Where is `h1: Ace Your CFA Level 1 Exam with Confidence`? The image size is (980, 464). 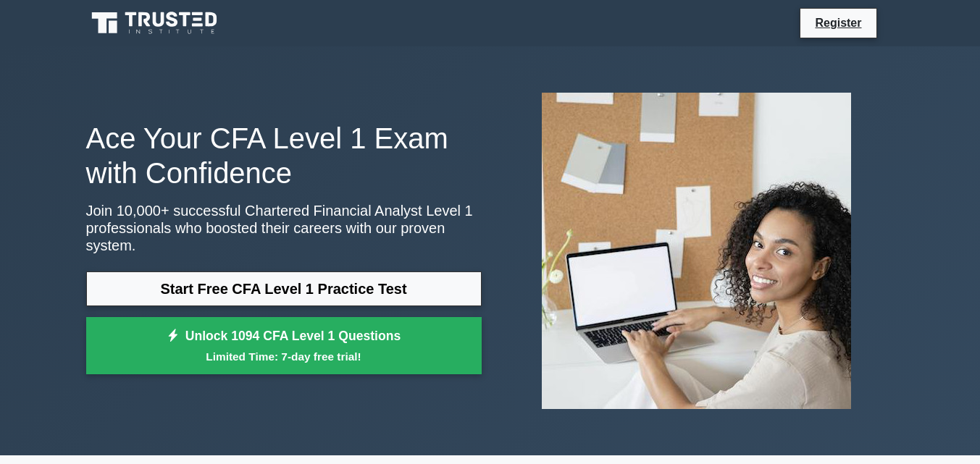
h1: Ace Your CFA Level 1 Exam with Confidence is located at coordinates (284, 155).